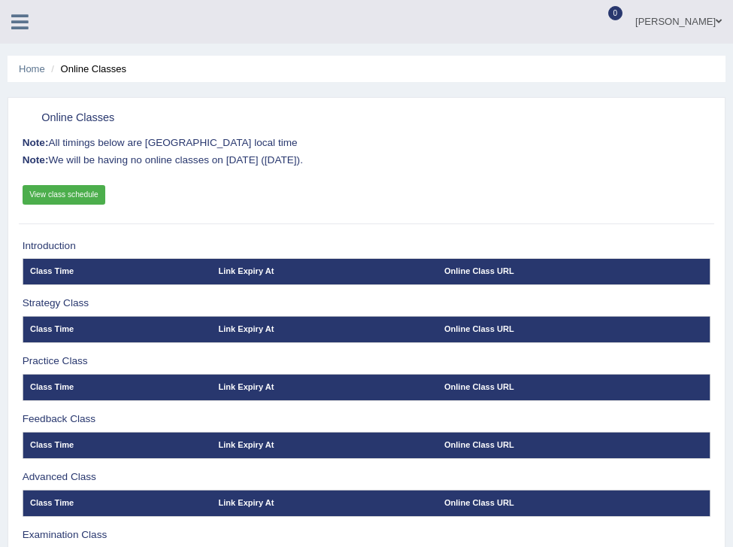 The height and width of the screenshot is (547, 733). Describe the element at coordinates (236, 118) in the screenshot. I see `h2: Online Classes` at that location.